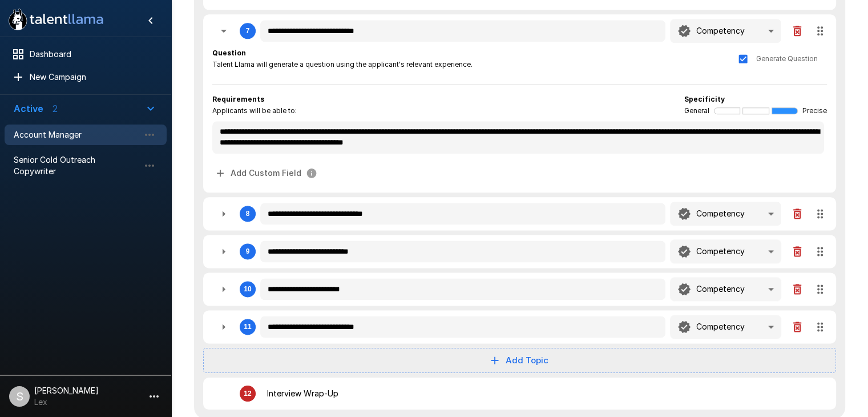  I want to click on b: Specificity, so click(705, 99).